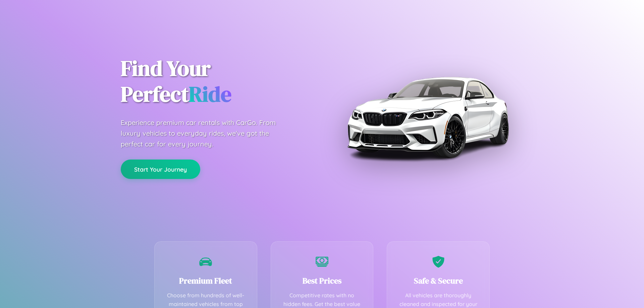 The height and width of the screenshot is (308, 644). What do you see at coordinates (216, 81) in the screenshot?
I see `h1: Find Your Perfect` at bounding box center [216, 81].